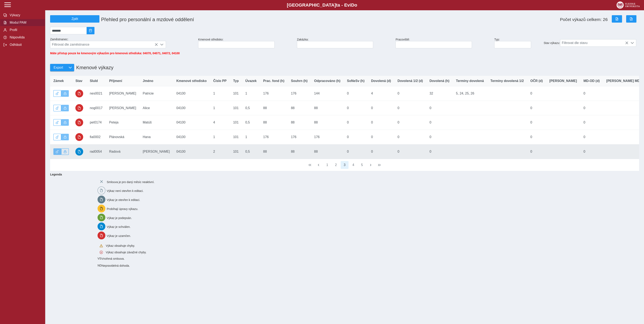 This screenshot has height=324, width=644. Describe the element at coordinates (125, 191) in the screenshot. I see `span: Výkaz není otevřen k editaci.` at that location.